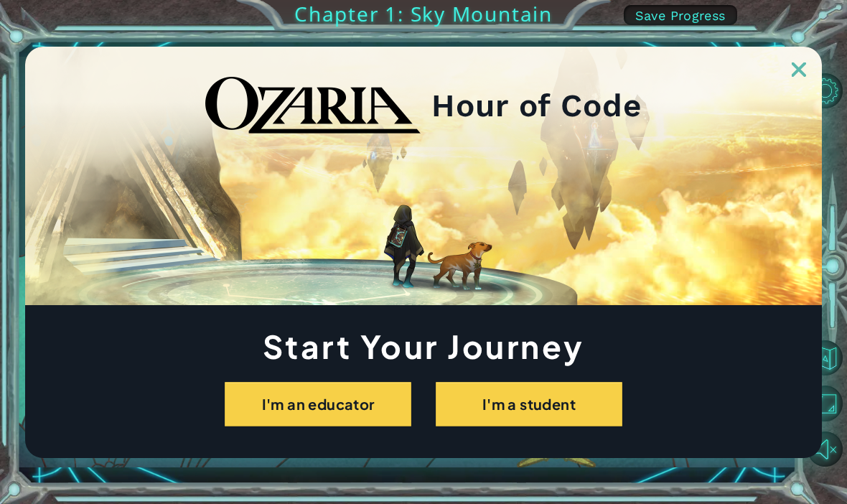 This screenshot has height=504, width=847. I want to click on h2: Hour of Code, so click(536, 105).